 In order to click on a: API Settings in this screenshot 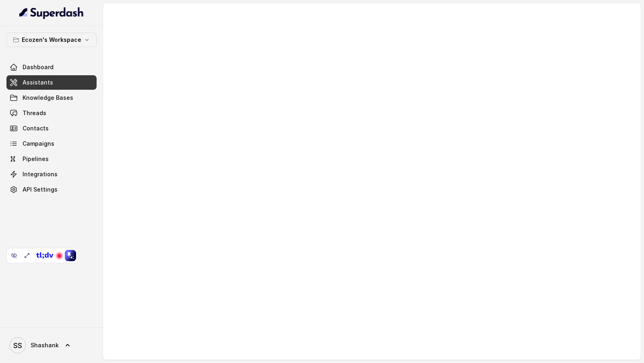, I will do `click(51, 190)`.